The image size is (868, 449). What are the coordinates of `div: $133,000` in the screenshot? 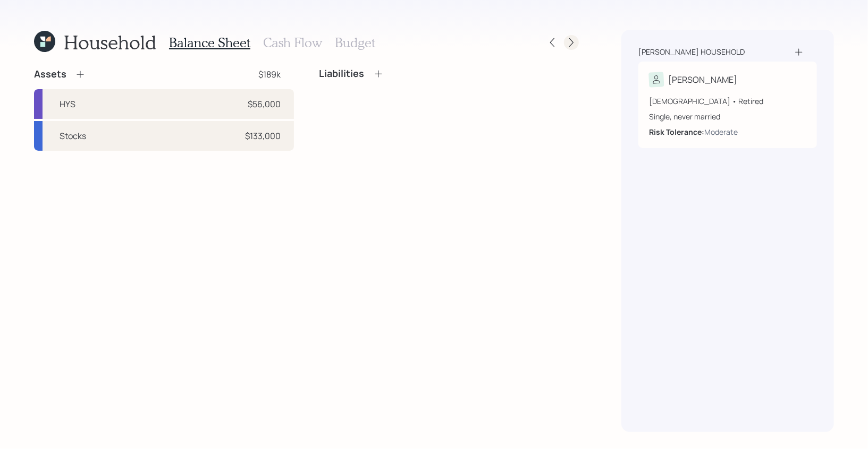 It's located at (263, 136).